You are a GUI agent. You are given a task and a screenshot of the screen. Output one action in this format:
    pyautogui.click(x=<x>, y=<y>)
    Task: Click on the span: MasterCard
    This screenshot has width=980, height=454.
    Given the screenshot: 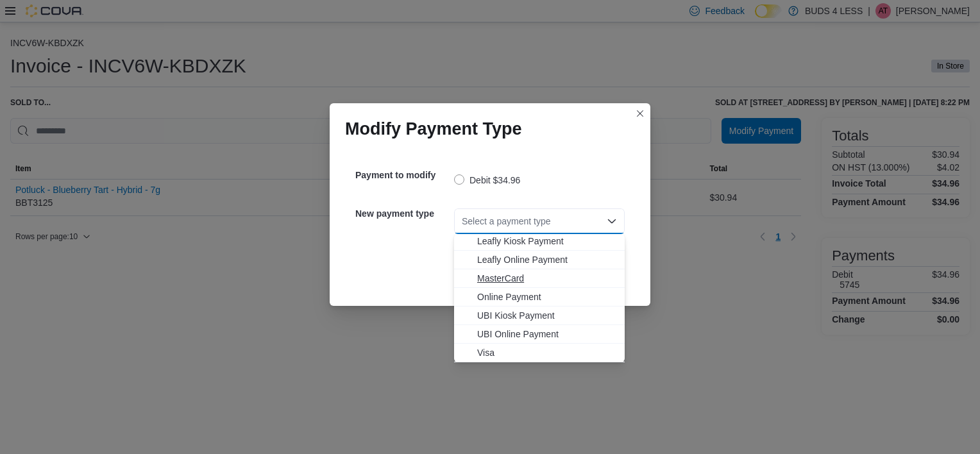 What is the action you would take?
    pyautogui.click(x=547, y=279)
    